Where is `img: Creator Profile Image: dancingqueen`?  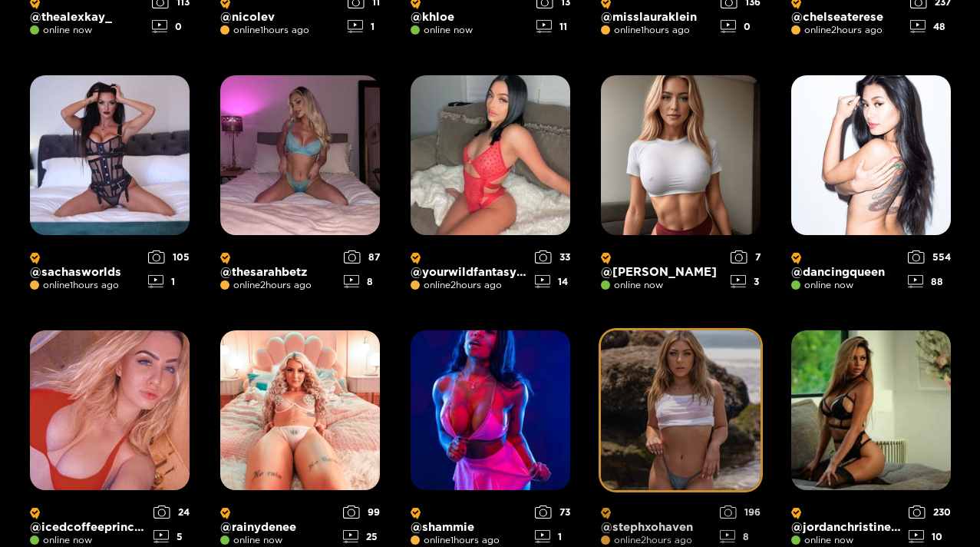
img: Creator Profile Image: dancingqueen is located at coordinates (871, 155).